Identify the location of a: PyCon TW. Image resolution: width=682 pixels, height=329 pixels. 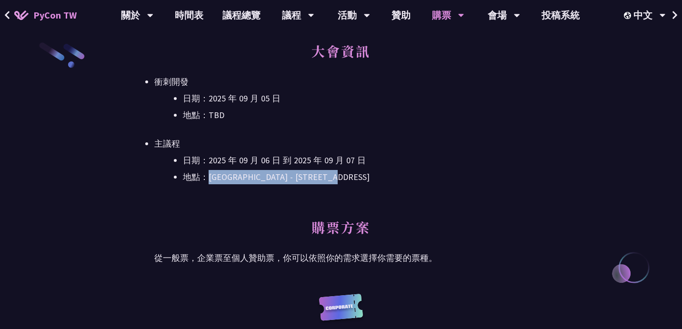
(45, 15).